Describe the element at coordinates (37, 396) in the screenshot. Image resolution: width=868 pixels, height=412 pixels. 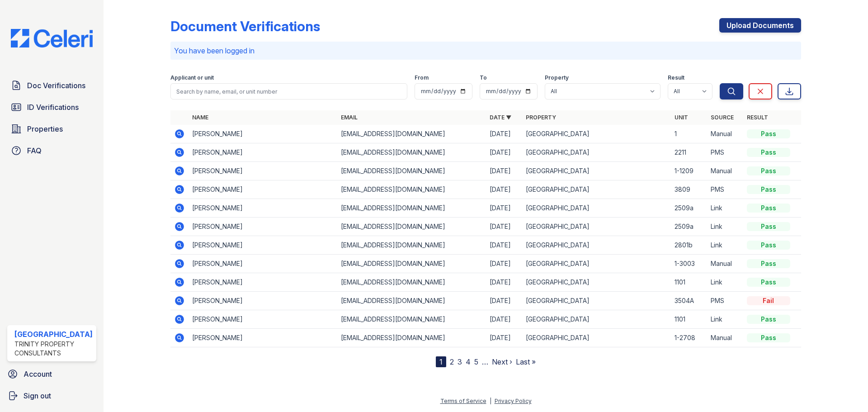
I see `span: Sign out` at that location.